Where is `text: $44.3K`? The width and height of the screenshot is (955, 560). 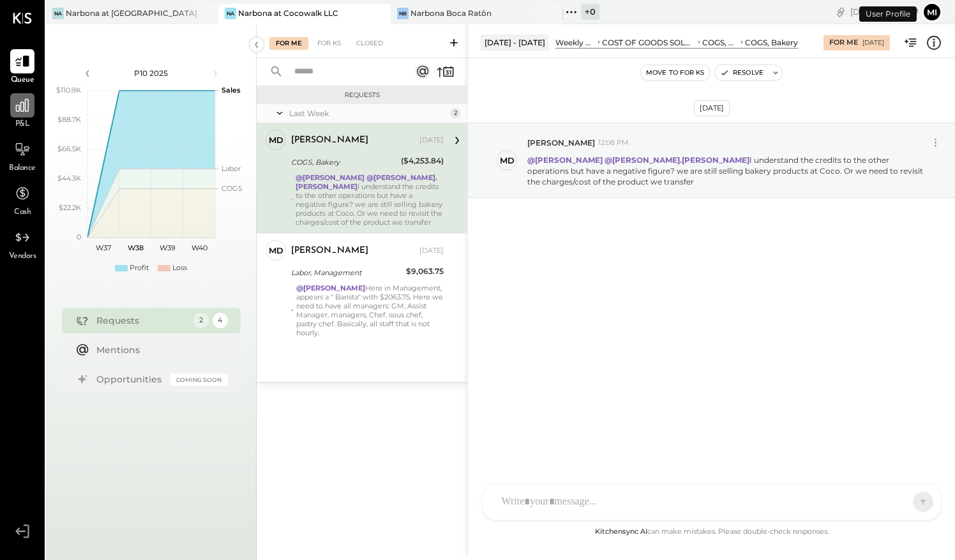
text: $44.3K is located at coordinates (69, 178).